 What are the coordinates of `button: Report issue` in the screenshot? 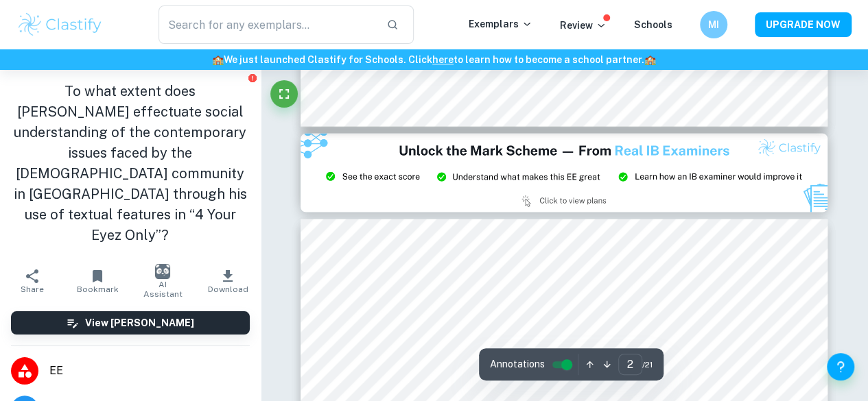 It's located at (253, 77).